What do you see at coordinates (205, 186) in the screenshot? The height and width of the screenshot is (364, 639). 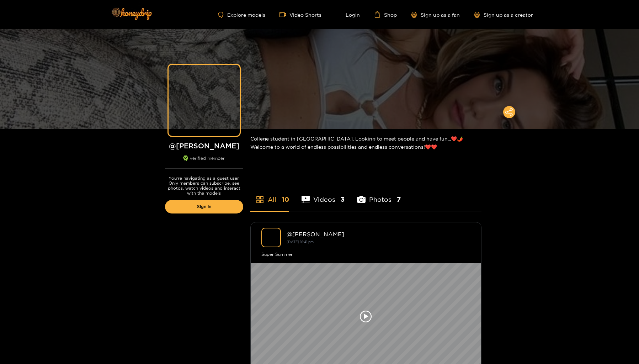 I see `p: You're navigating as a guest user. Only members can subscribe, see photos, watch videos and inter...` at bounding box center [205, 186].